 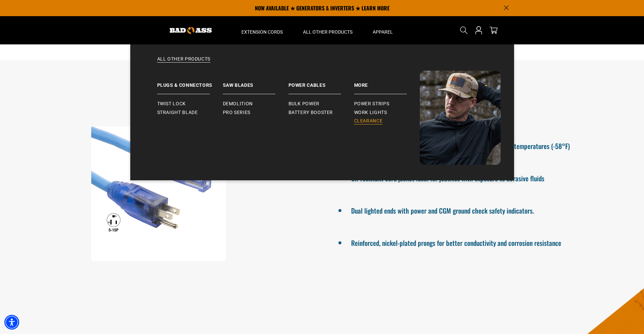 I want to click on a: Battery Booster, so click(x=321, y=113).